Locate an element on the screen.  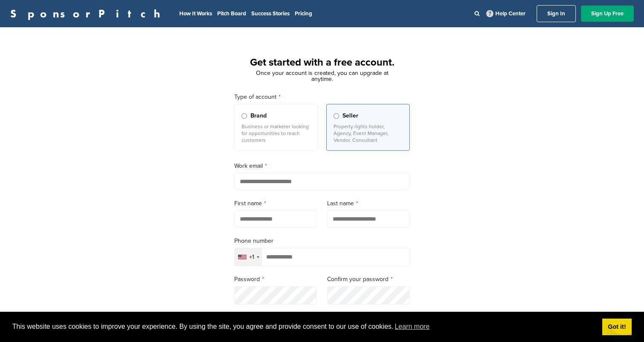
h1: Get started with a free account. is located at coordinates (322, 62).